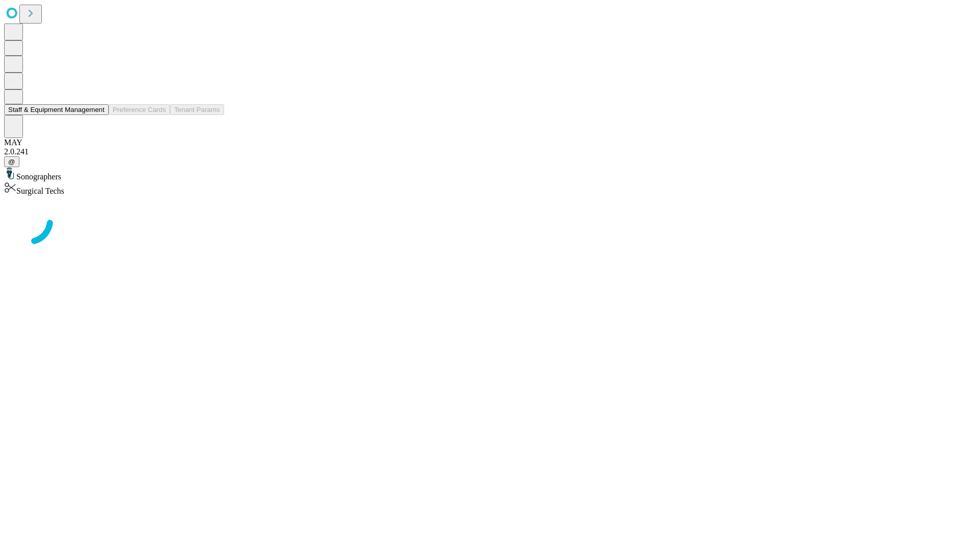 Image resolution: width=980 pixels, height=552 pixels. What do you see at coordinates (56, 110) in the screenshot?
I see `button: Staff & Equipment Management` at bounding box center [56, 110].